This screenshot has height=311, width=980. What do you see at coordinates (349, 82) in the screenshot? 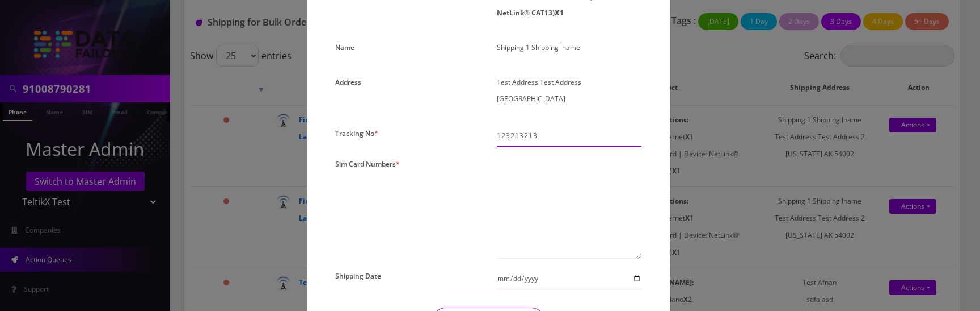
I see `label: Address` at bounding box center [349, 82].